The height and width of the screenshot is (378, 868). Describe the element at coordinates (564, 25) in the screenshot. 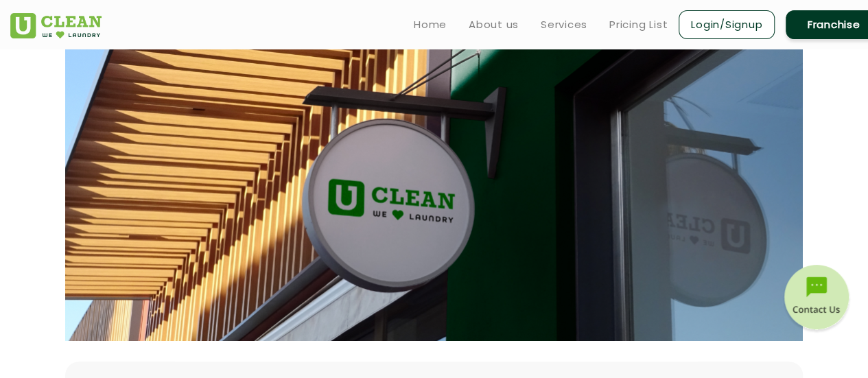

I see `a: Services` at that location.